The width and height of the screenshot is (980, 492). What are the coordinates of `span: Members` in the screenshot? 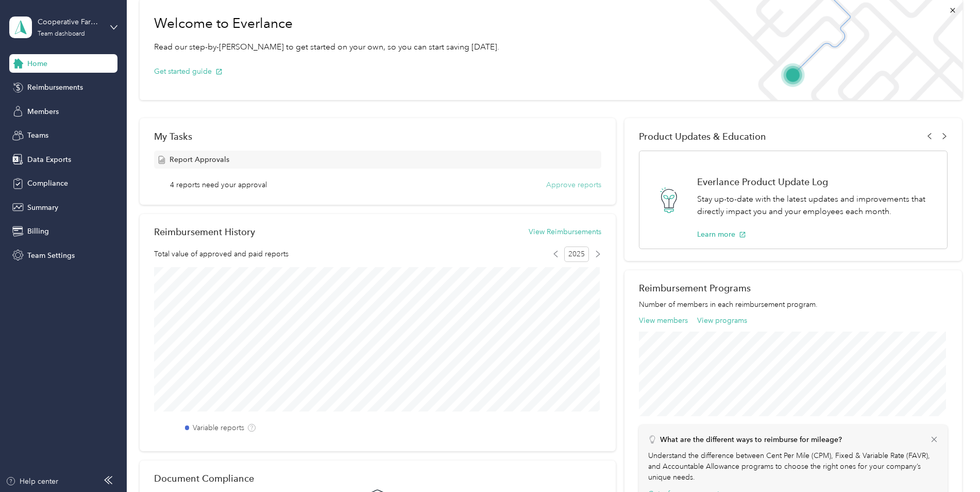 It's located at (43, 111).